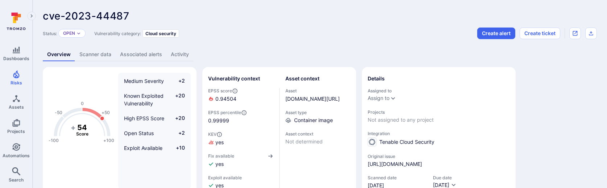  Describe the element at coordinates (438, 133) in the screenshot. I see `span: Integration` at that location.